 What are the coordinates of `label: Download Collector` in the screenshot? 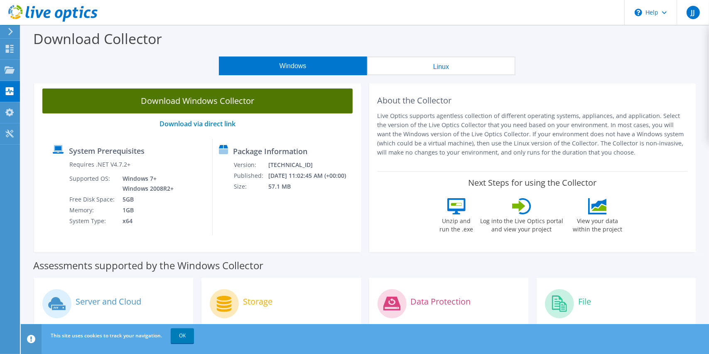 It's located at (98, 39).